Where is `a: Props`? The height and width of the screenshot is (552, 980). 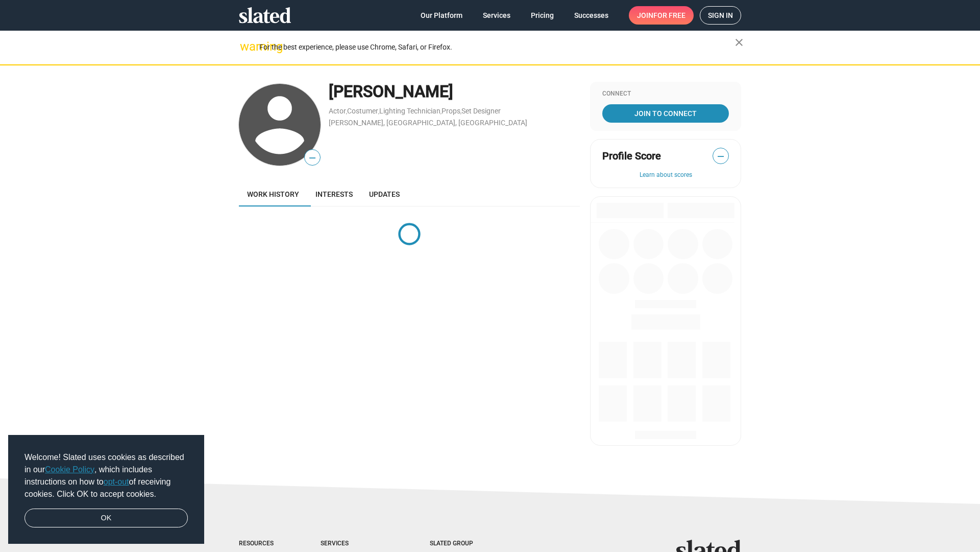 a: Props is located at coordinates (451, 110).